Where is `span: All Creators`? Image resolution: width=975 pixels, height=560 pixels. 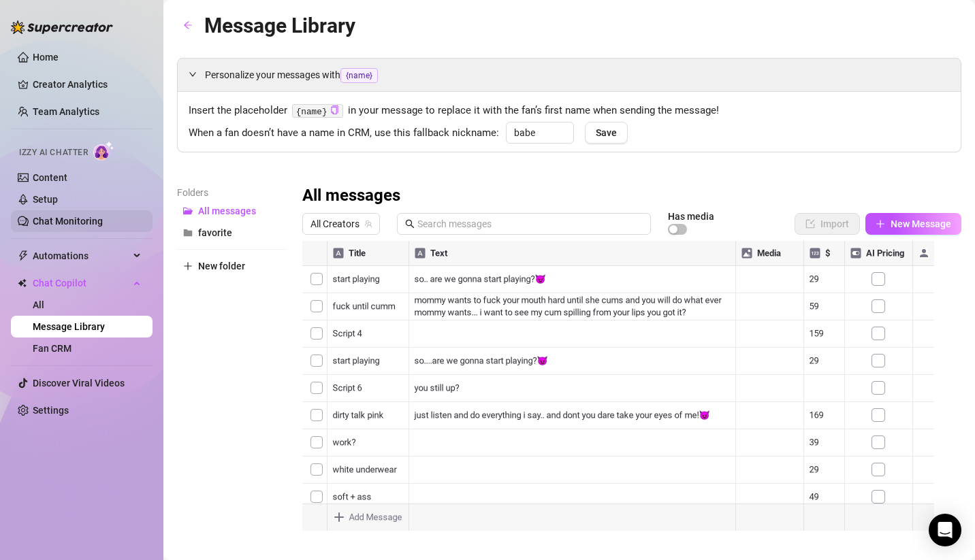
span: All Creators is located at coordinates (341, 224).